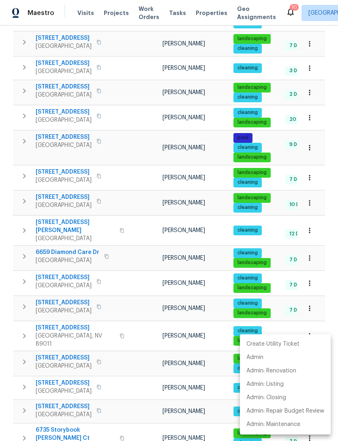 This screenshot has height=441, width=338. I want to click on p: Admin, so click(255, 357).